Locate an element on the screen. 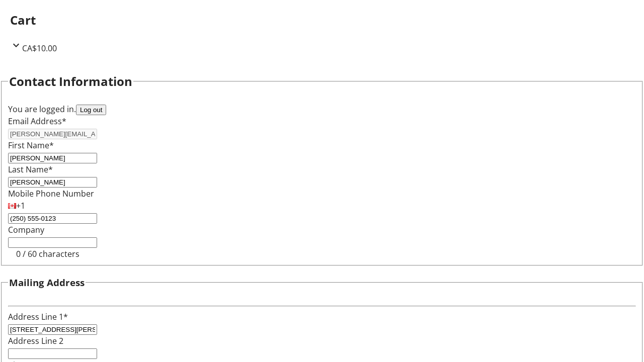 The image size is (644, 362). h3: Mailing Address is located at coordinates (47, 282).